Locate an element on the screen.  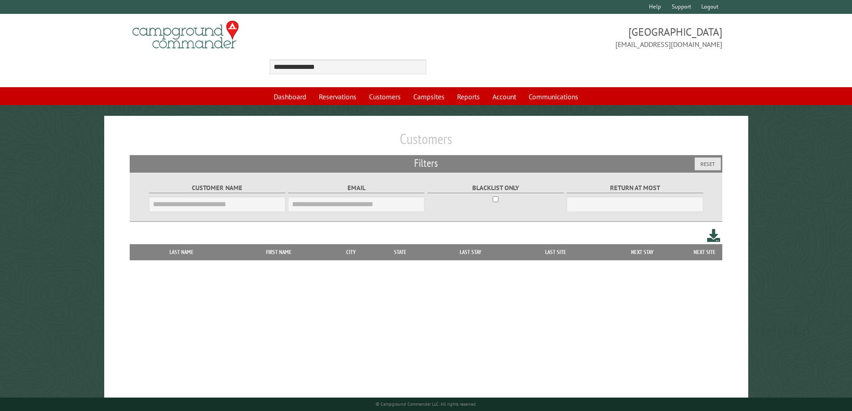
label: Customer Name is located at coordinates (217, 188).